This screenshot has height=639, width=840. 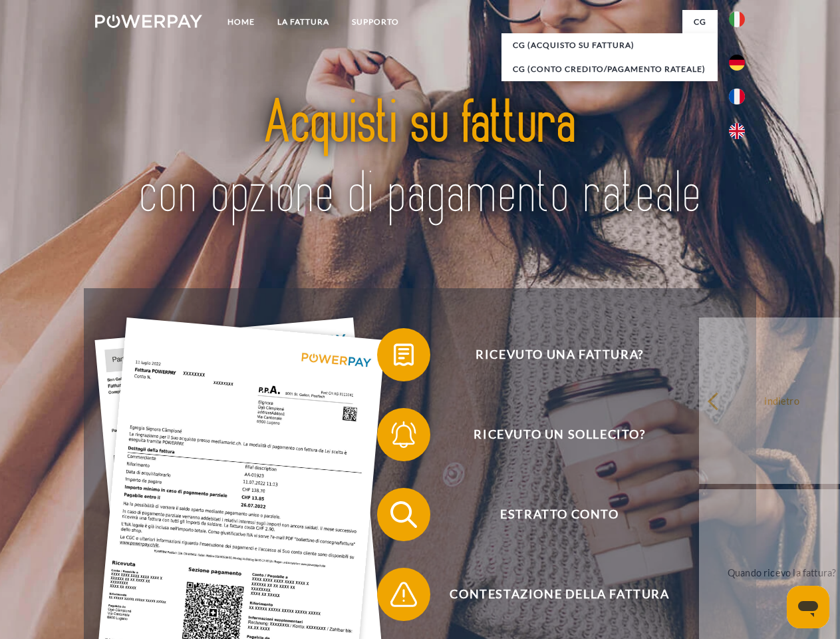 I want to click on img: title-powerpay_it.svg, so click(x=419, y=159).